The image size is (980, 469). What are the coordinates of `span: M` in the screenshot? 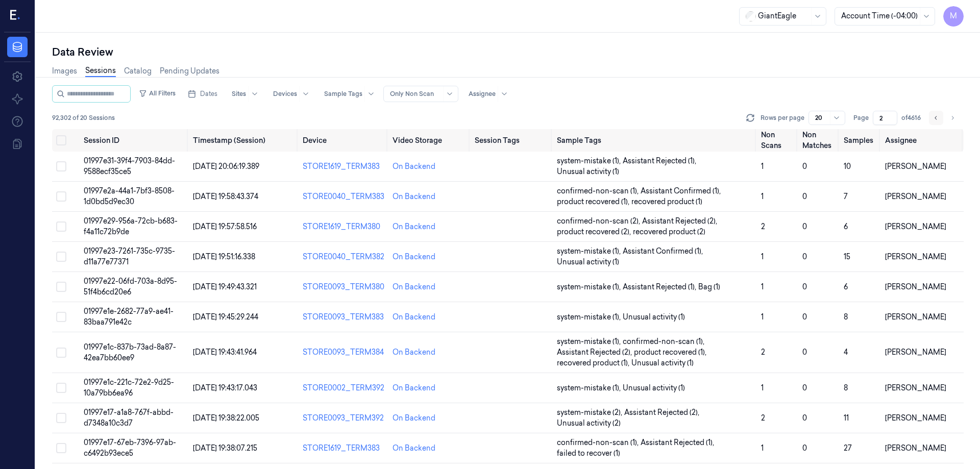 It's located at (954, 17).